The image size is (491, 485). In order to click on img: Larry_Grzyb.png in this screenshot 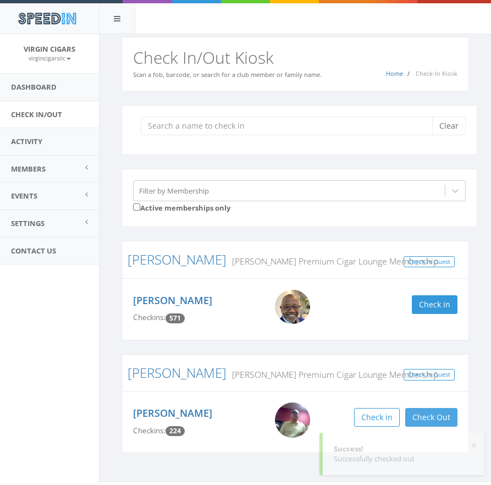, I will do `click(293, 420)`.